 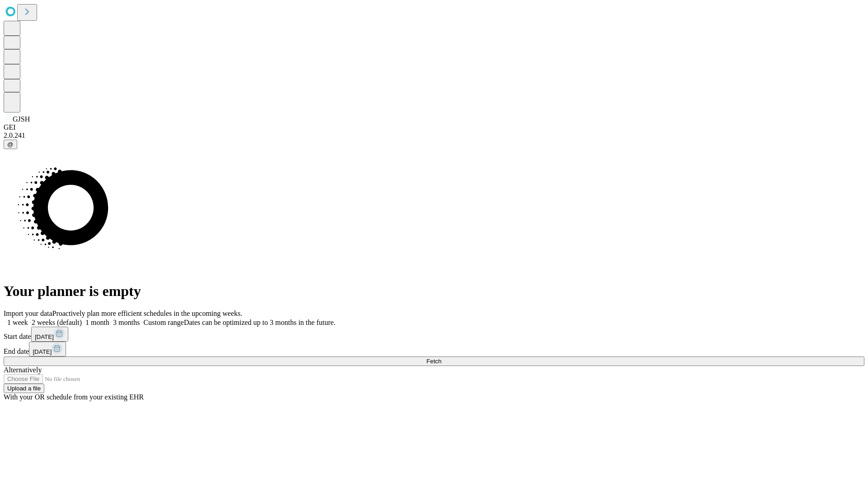 I want to click on span: Fetch, so click(x=433, y=361).